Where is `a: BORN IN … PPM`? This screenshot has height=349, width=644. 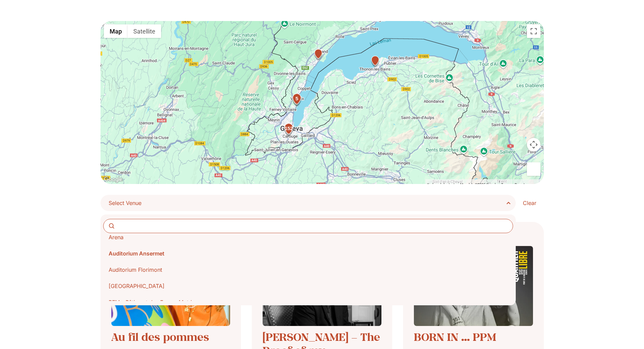 a: BORN IN … PPM is located at coordinates (455, 337).